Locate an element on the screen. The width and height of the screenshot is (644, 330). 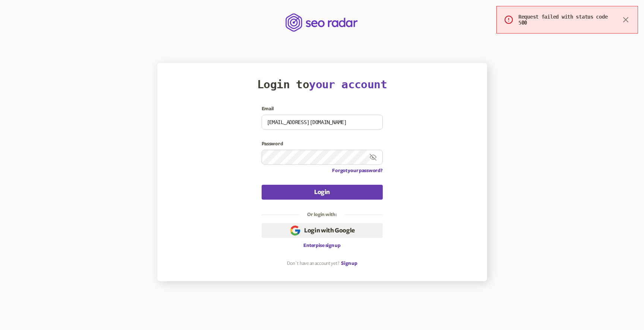
legend: Or login with: is located at coordinates (321, 215).